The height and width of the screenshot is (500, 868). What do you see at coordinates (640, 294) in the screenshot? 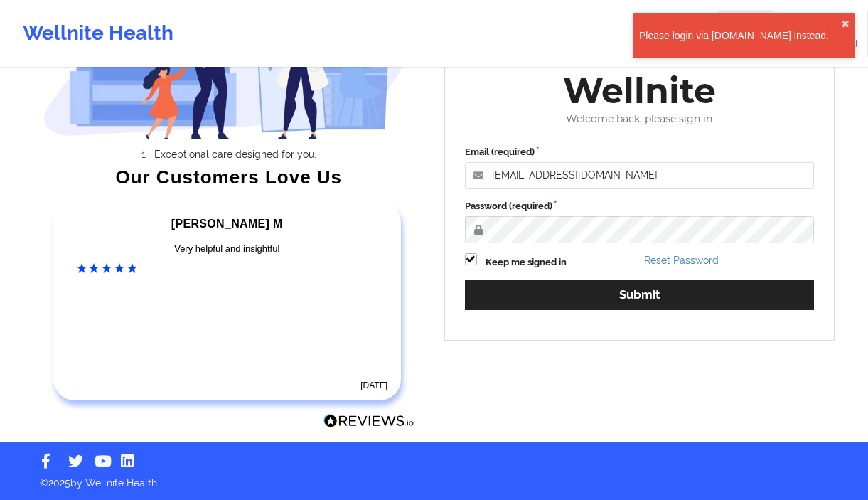
I see `button: Submit` at bounding box center [640, 294].